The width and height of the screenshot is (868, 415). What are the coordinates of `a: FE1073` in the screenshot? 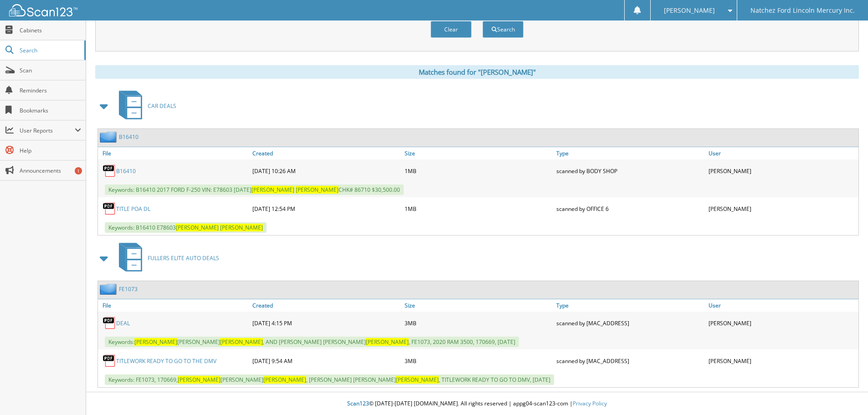 It's located at (128, 288).